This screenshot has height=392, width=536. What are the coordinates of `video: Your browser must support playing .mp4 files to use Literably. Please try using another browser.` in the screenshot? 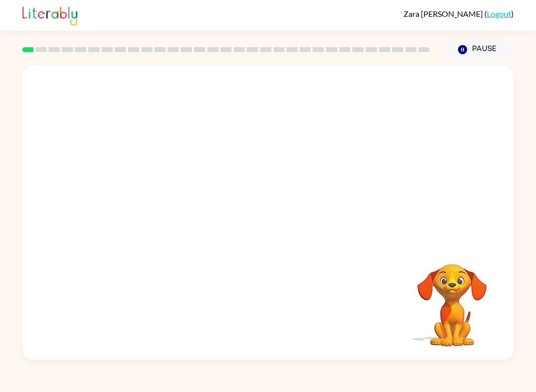 It's located at (452, 298).